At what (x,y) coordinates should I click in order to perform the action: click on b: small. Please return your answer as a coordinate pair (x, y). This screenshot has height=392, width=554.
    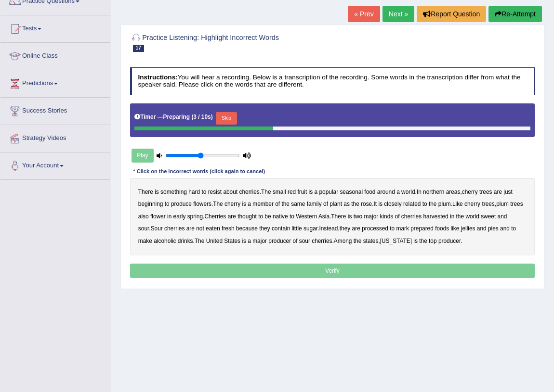
    Looking at the image, I should click on (279, 192).